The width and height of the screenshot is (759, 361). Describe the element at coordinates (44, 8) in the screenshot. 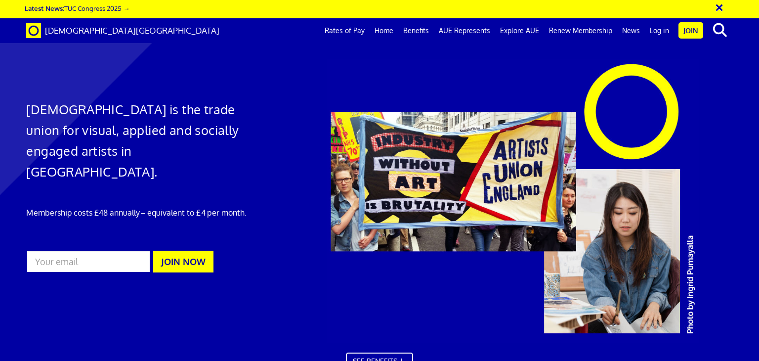

I see `strong: Latest News:` at that location.